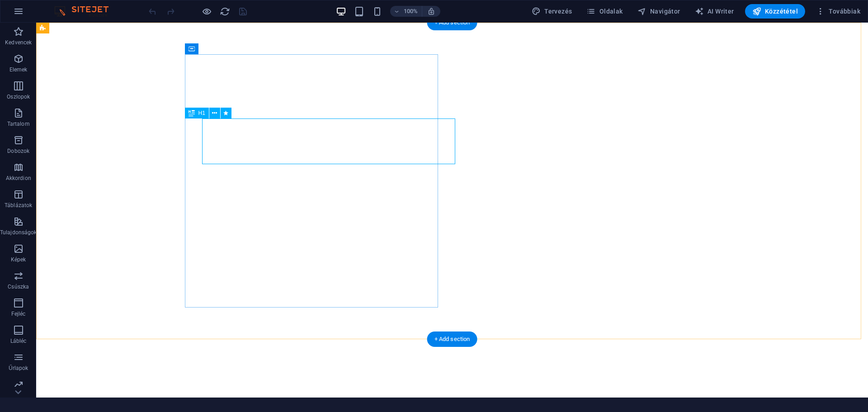 The width and height of the screenshot is (868, 412). Describe the element at coordinates (19, 313) in the screenshot. I see `p: Fejléc` at that location.